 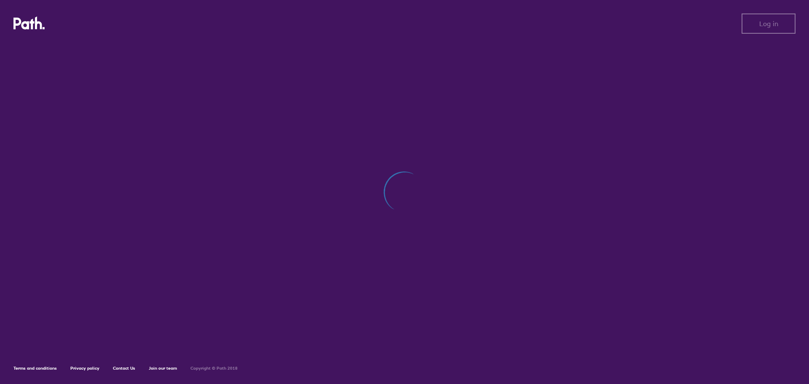 I want to click on span: Log in, so click(x=769, y=24).